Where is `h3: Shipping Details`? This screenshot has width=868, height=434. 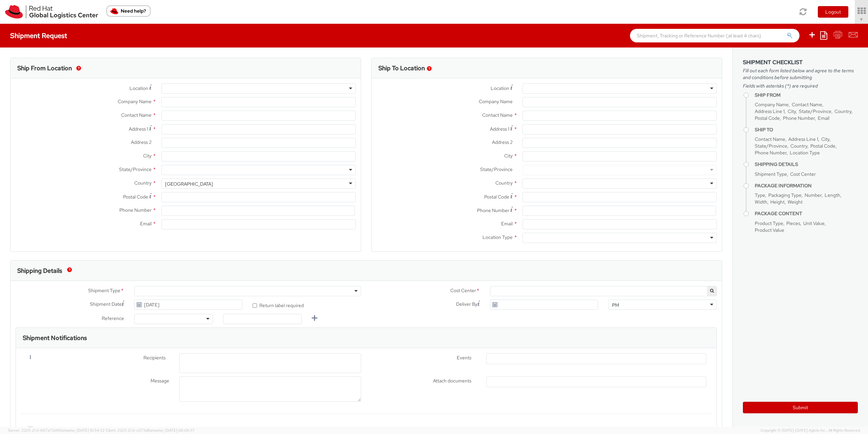 h3: Shipping Details is located at coordinates (40, 271).